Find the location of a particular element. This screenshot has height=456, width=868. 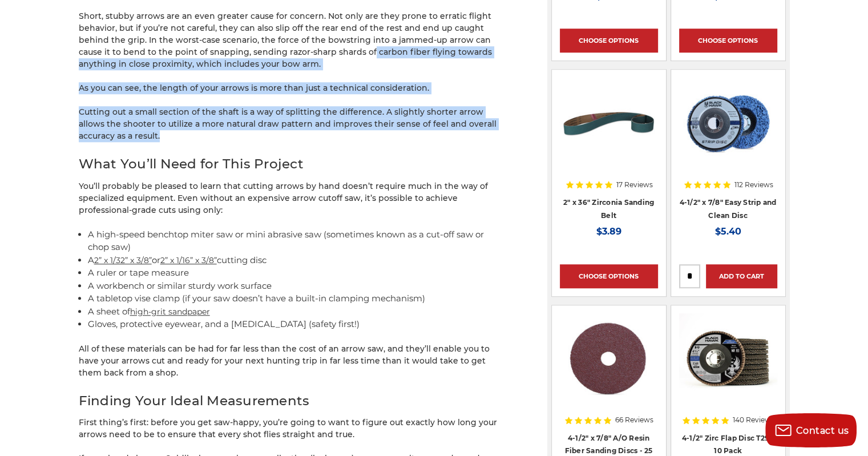

span: $3.89 is located at coordinates (609, 231).